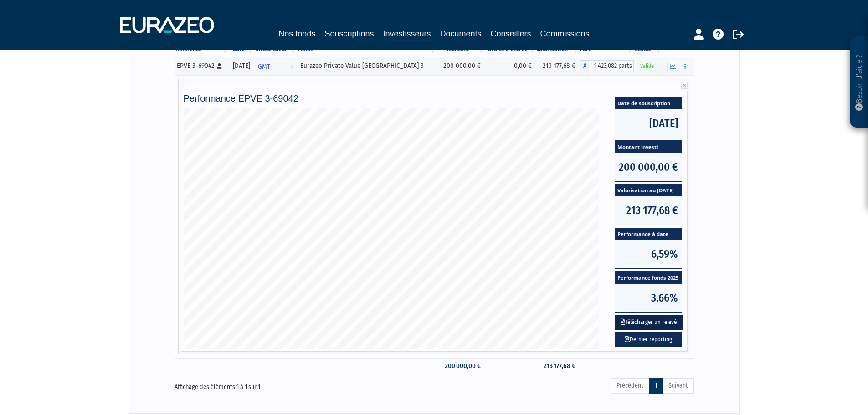  I want to click on h4: Performance EPVE 3-69042, so click(434, 99).